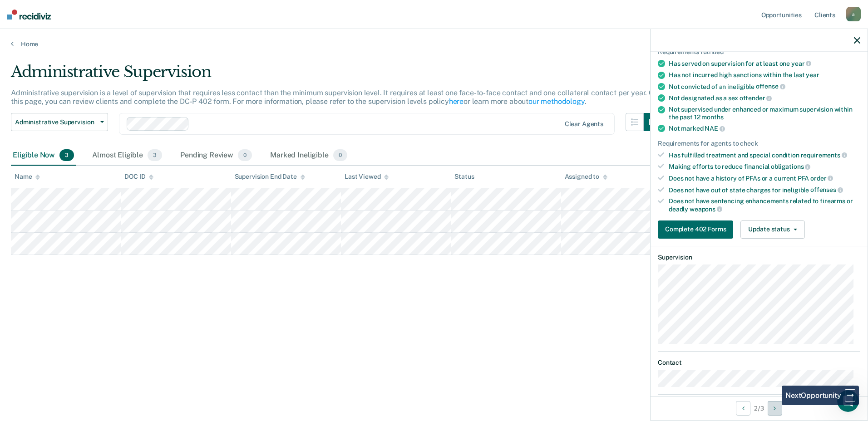 This screenshot has height=421, width=868. Describe the element at coordinates (695, 230) in the screenshot. I see `button: Complete 402 Forms` at that location.